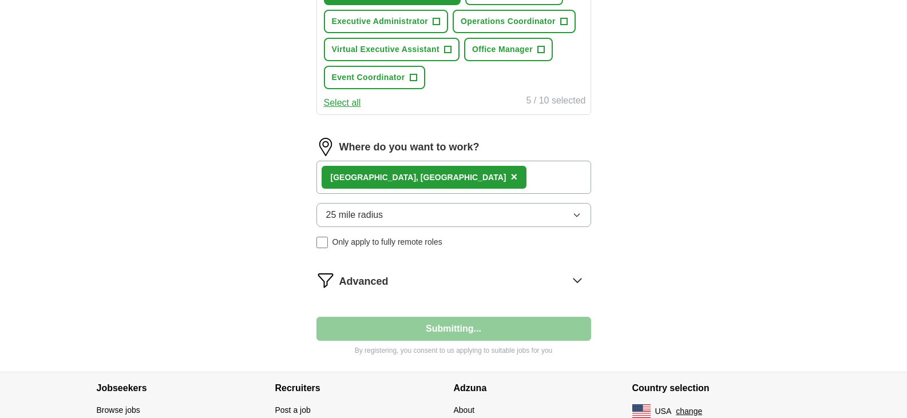 Image resolution: width=907 pixels, height=418 pixels. I want to click on button: Virtual Executive Assistant, so click(391, 49).